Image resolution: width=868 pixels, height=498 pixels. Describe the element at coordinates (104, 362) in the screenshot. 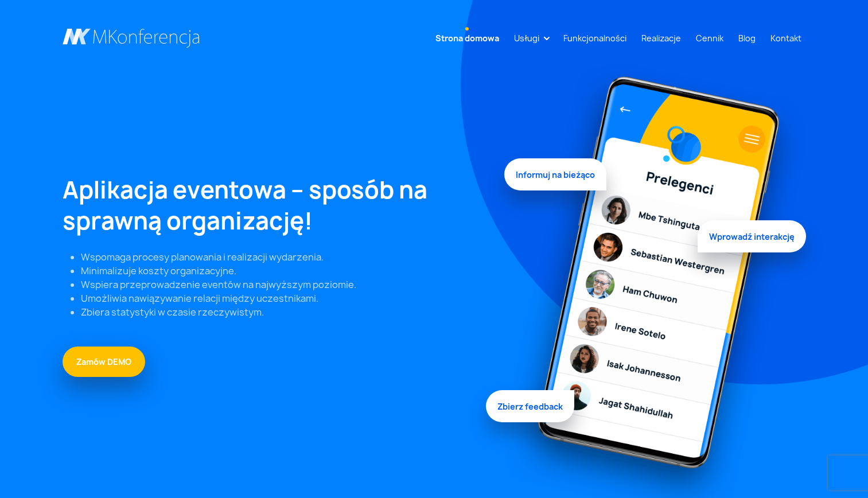

I see `a: Zamów DEMO` at that location.